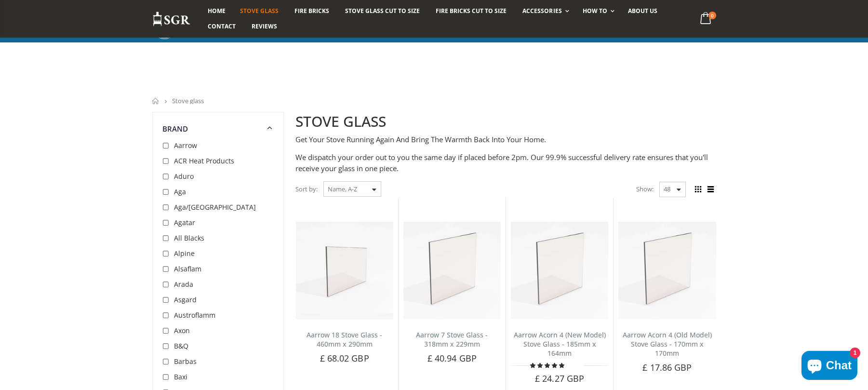 The height and width of the screenshot is (390, 868). I want to click on span: Baxi, so click(181, 377).